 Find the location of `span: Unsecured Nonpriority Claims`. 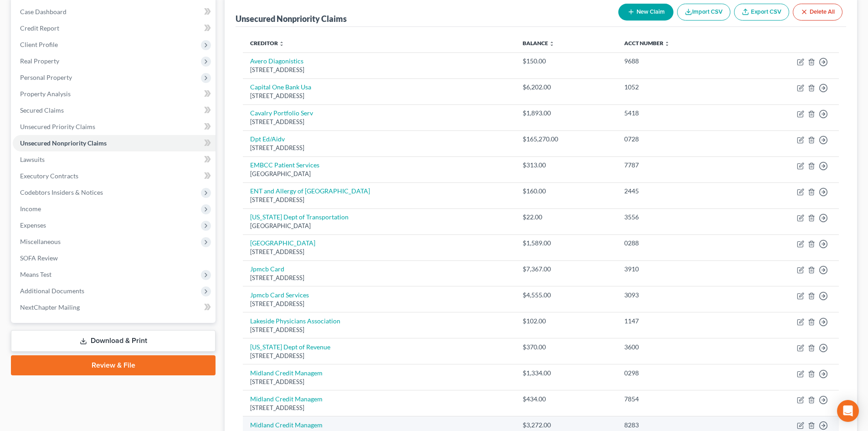

span: Unsecured Nonpriority Claims is located at coordinates (63, 142).